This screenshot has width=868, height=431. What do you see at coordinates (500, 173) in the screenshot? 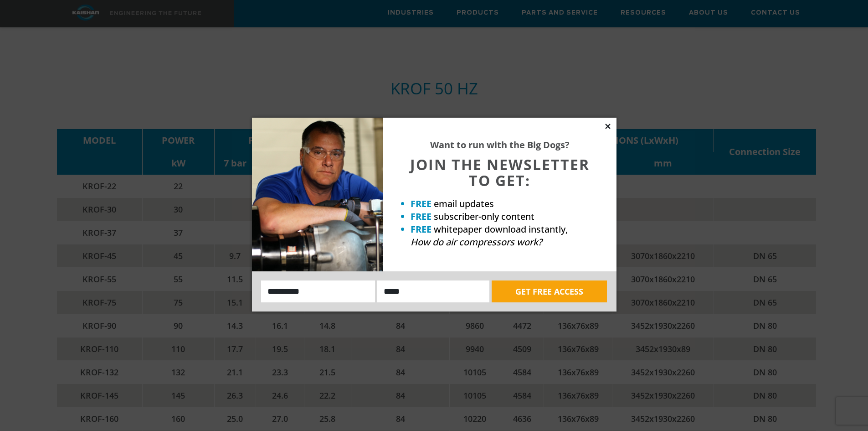
I see `span: JOIN THE NEWSLETTER TO GET:` at bounding box center [500, 173].